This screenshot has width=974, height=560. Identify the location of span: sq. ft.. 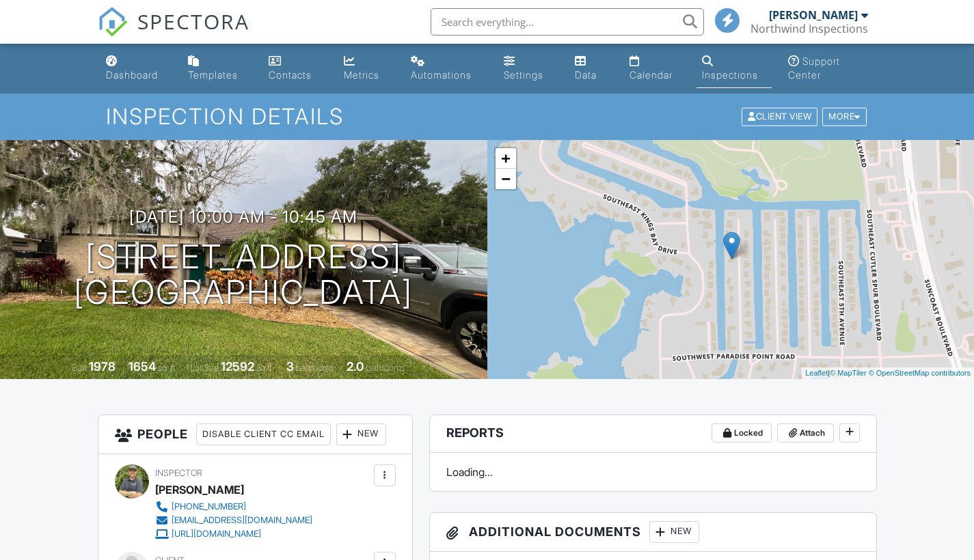
(167, 367).